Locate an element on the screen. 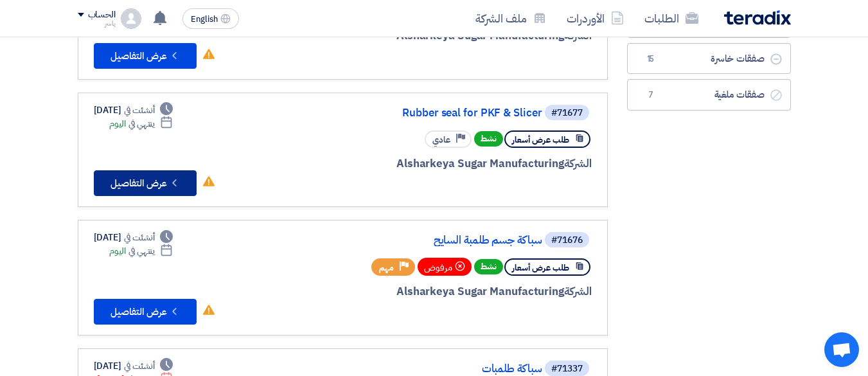 The height and width of the screenshot is (376, 868). a: سباكة طلمبات is located at coordinates (413, 369).